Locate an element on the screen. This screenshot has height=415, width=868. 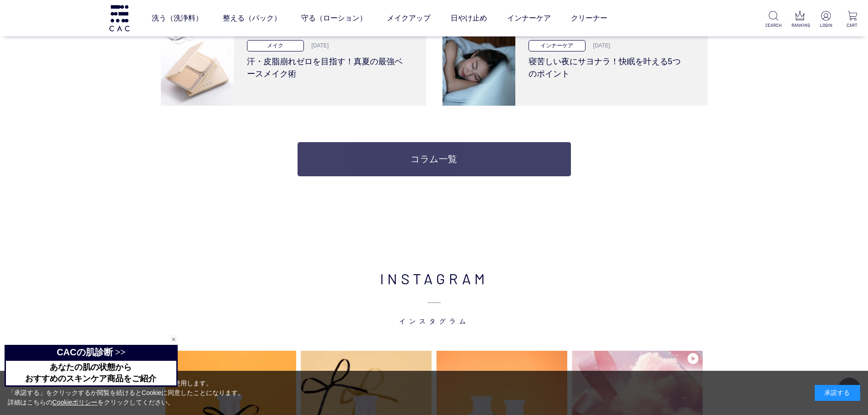
img: 寝苦しい夜にサヨナラ！快眠を叶える5つのポイント is located at coordinates (479, 69).